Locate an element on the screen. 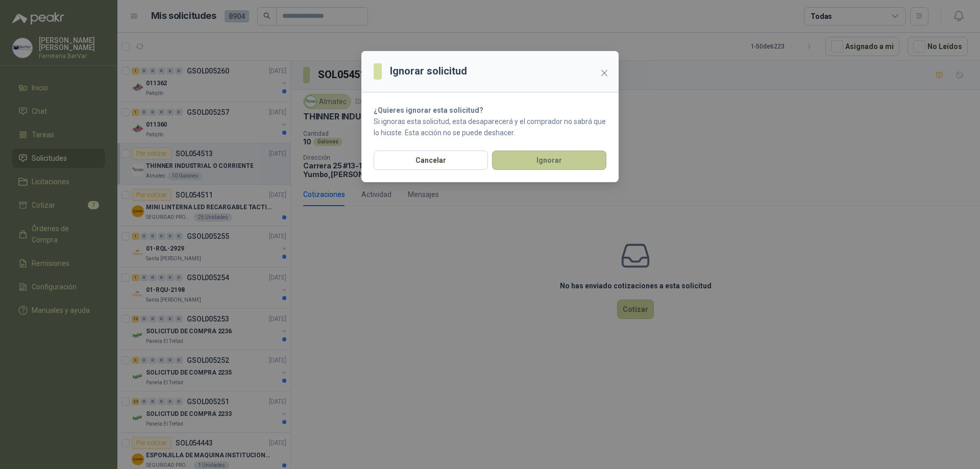 Image resolution: width=980 pixels, height=469 pixels. strong: ¿Quieres ignorar esta solicitud? is located at coordinates (428, 110).